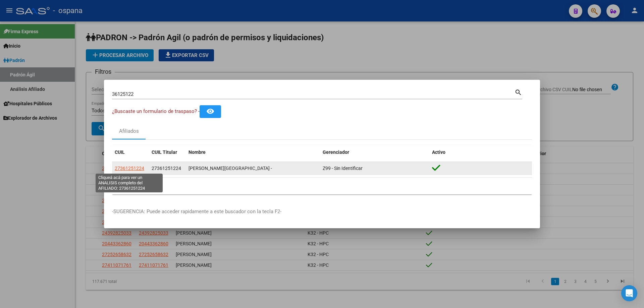 Image resolution: width=644 pixels, height=308 pixels. What do you see at coordinates (120, 152) in the screenshot?
I see `span: CUIL` at bounding box center [120, 152].